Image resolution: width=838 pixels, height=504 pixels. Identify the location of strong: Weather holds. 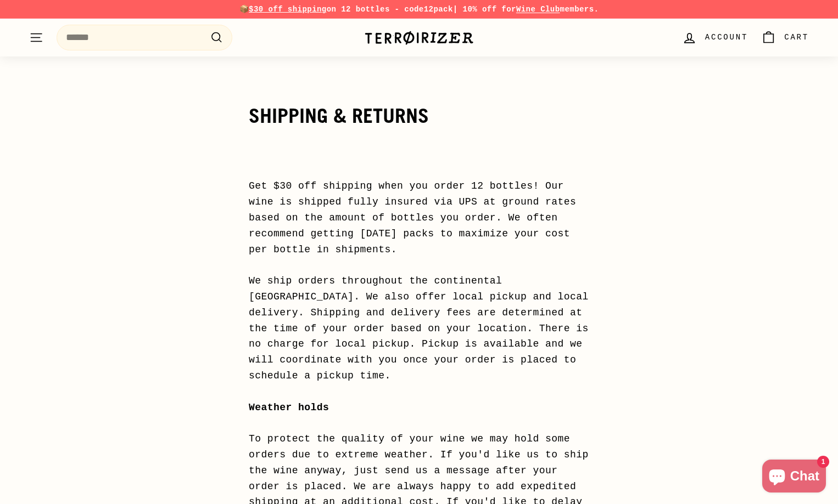
(289, 408).